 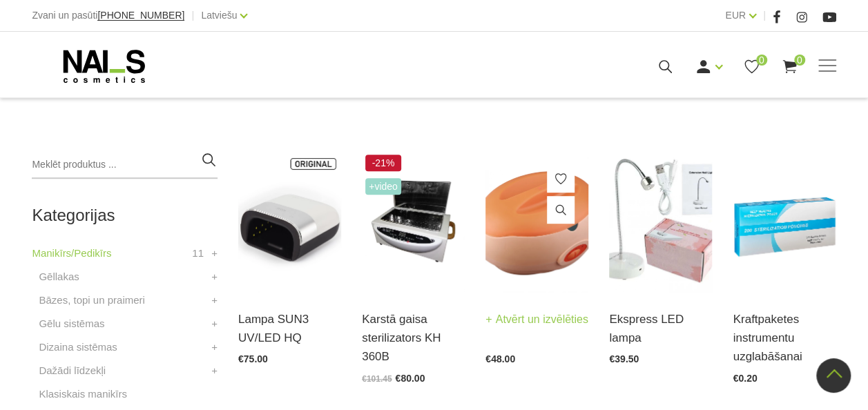 What do you see at coordinates (219, 15) in the screenshot?
I see `a: Latviešu` at bounding box center [219, 15].